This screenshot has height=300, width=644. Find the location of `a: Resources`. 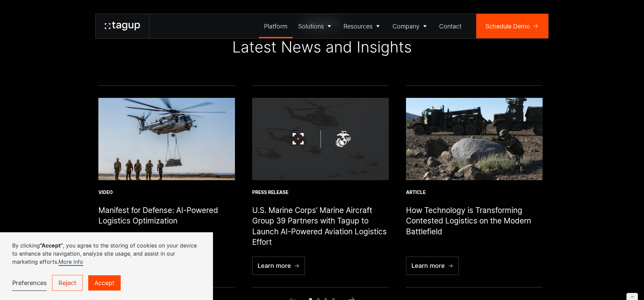

a: Resources is located at coordinates (363, 26).